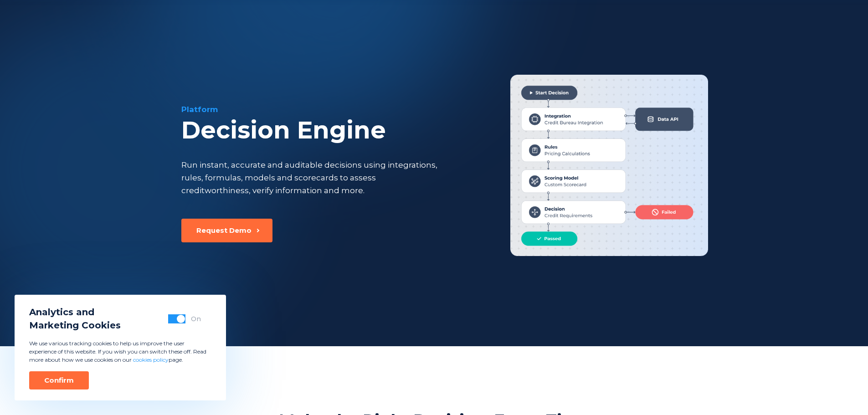 The width and height of the screenshot is (868, 415). Describe the element at coordinates (223, 231) in the screenshot. I see `div: Request Demo` at that location.